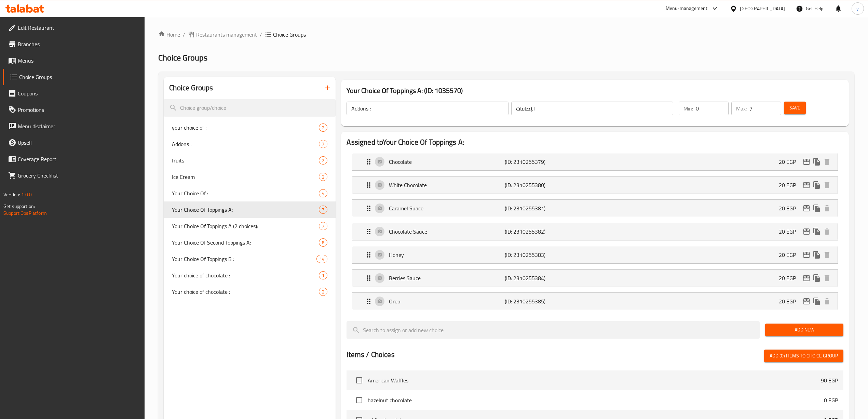 This screenshot has height=419, width=868. Describe the element at coordinates (245, 160) in the screenshot. I see `span: fruits` at that location.